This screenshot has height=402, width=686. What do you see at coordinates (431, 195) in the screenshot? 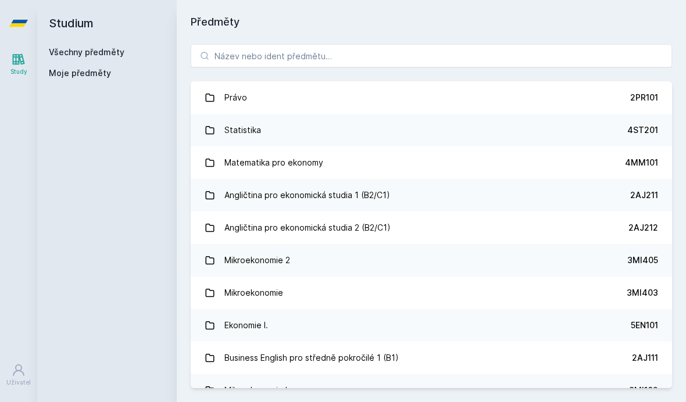
I see `a: Angličtina pro ekonomická studia 1 (B2/C1) 2AJ211` at bounding box center [431, 195].